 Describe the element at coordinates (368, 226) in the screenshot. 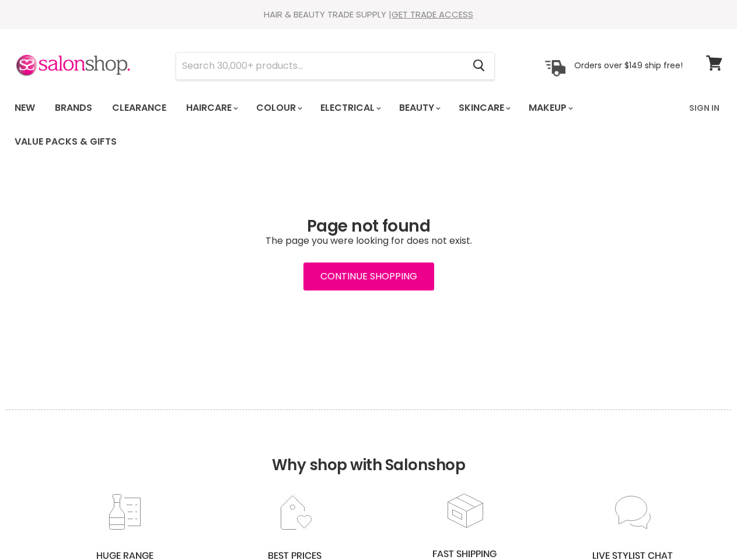

I see `h1: Page not found` at that location.